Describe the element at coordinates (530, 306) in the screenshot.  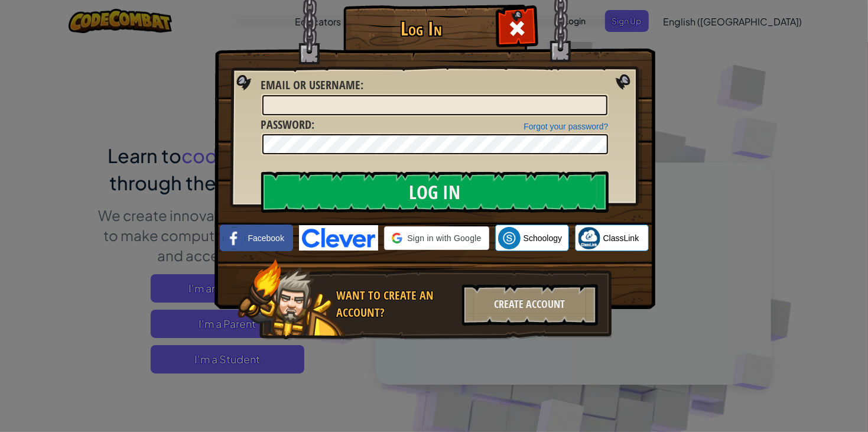
I see `div: Create Account` at that location.